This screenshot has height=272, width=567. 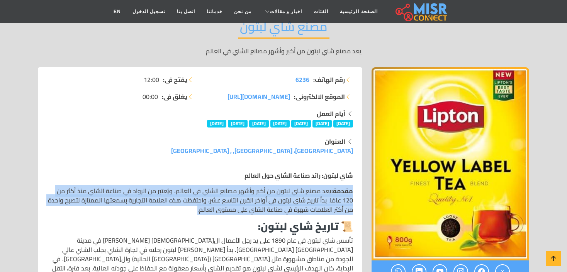 I want to click on span: 00:00, so click(x=150, y=97).